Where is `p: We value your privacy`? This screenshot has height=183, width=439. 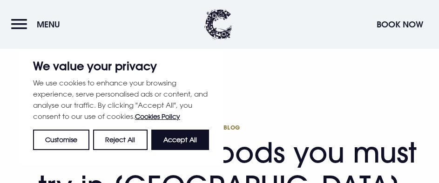
p: We value your privacy is located at coordinates (121, 66).